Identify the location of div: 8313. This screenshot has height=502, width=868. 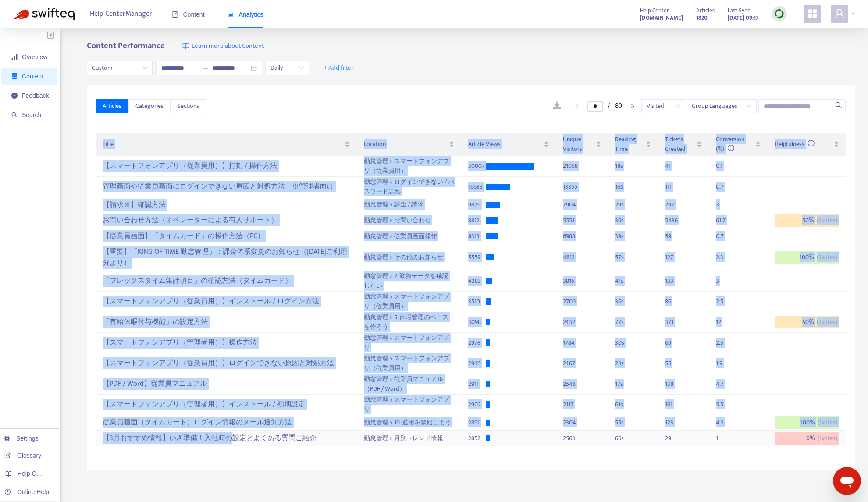
(476, 236).